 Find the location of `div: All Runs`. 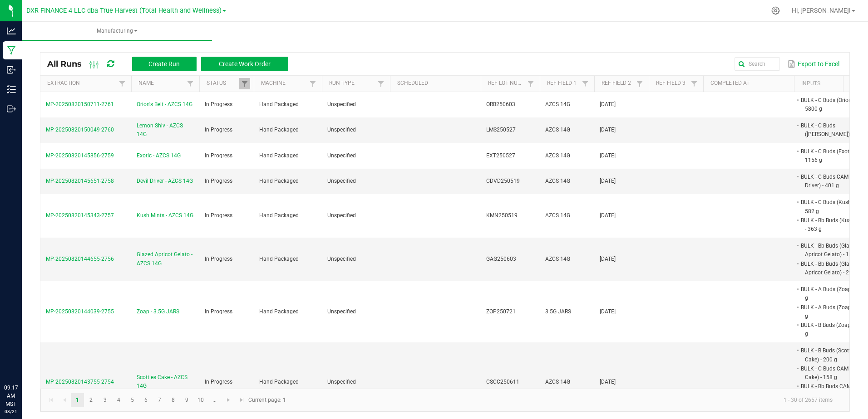

div: All Runs is located at coordinates (171, 64).